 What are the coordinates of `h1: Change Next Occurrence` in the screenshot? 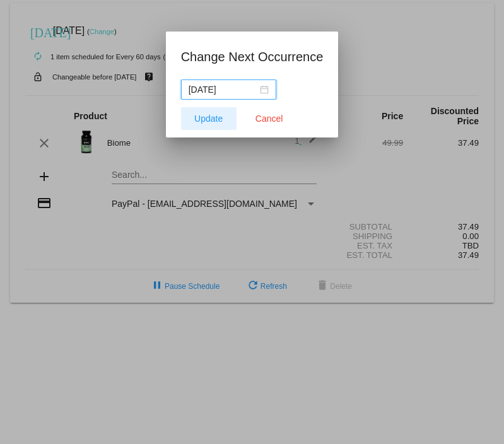 It's located at (252, 57).